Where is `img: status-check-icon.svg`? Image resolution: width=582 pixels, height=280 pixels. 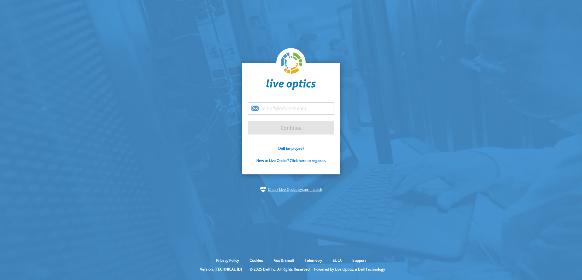 img: status-check-icon.svg is located at coordinates (263, 190).